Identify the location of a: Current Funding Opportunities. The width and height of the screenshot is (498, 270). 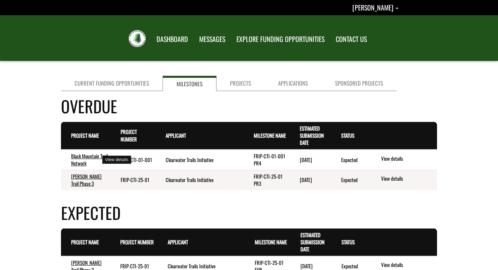
(112, 83).